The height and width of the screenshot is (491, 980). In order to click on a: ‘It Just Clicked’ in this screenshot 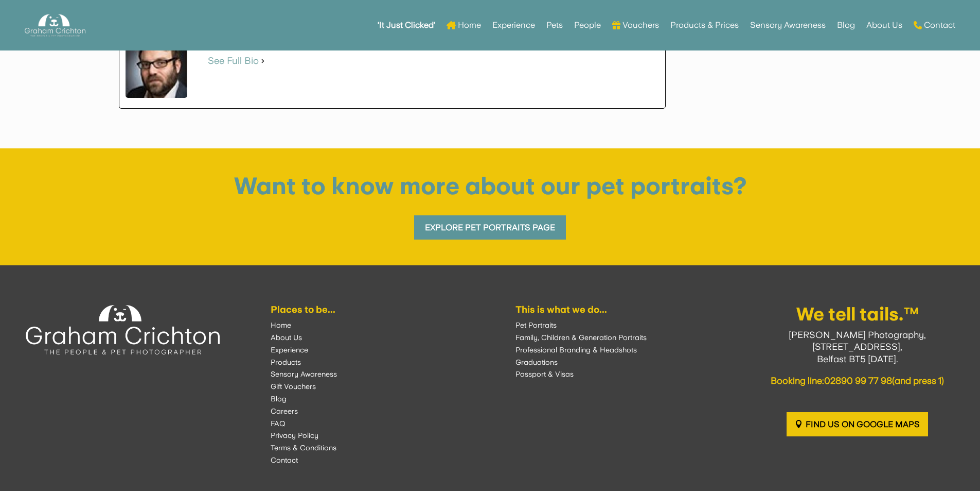, I will do `click(407, 26)`.